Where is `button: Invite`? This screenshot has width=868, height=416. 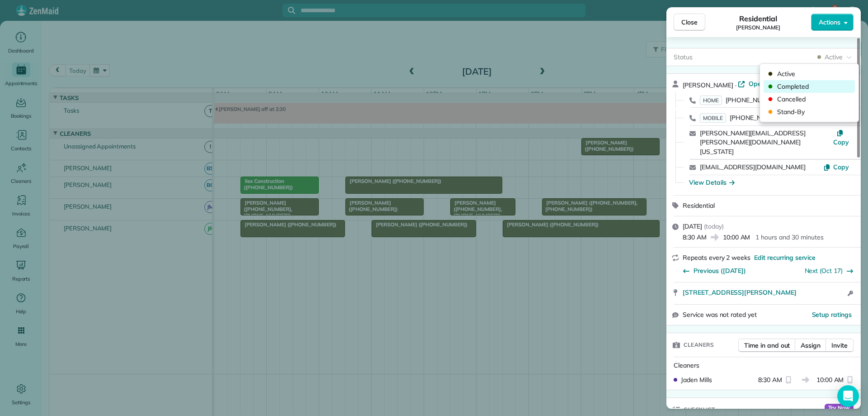
button: Invite is located at coordinates (840, 345).